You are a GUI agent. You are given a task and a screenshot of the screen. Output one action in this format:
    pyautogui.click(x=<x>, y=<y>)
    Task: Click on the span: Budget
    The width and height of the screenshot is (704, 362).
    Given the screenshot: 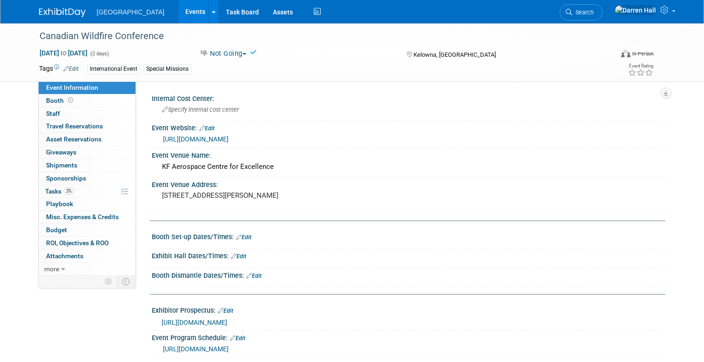 What is the action you would take?
    pyautogui.click(x=56, y=230)
    